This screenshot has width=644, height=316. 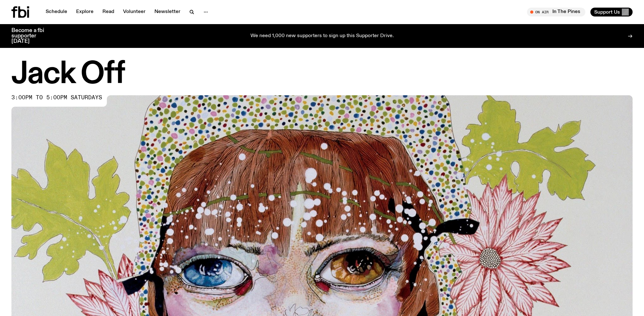 What do you see at coordinates (84, 12) in the screenshot?
I see `a: Explore` at bounding box center [84, 12].